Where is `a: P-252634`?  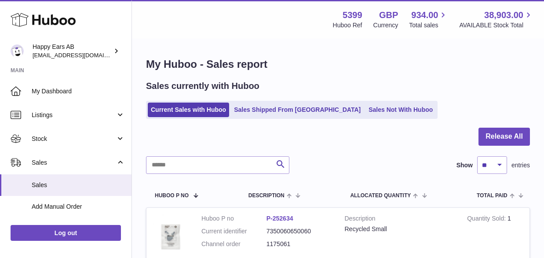
a: P-252634 is located at coordinates (280, 218).